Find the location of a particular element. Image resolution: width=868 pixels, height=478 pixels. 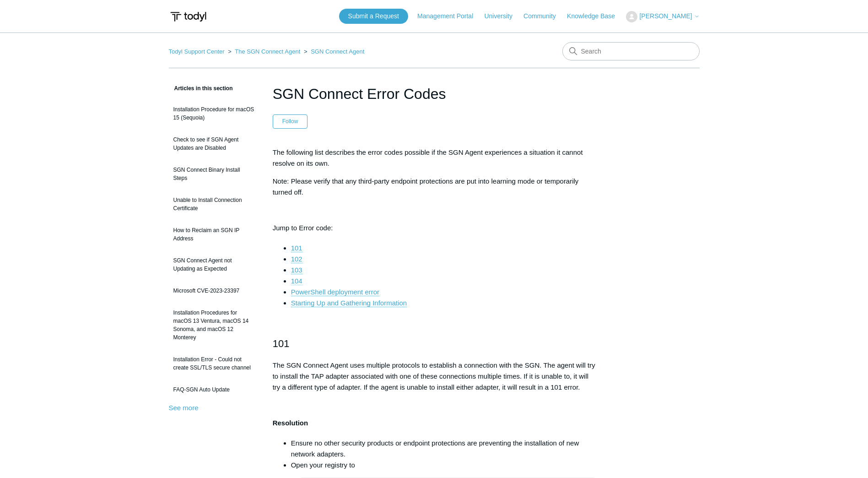

a: 102 is located at coordinates (297, 259).